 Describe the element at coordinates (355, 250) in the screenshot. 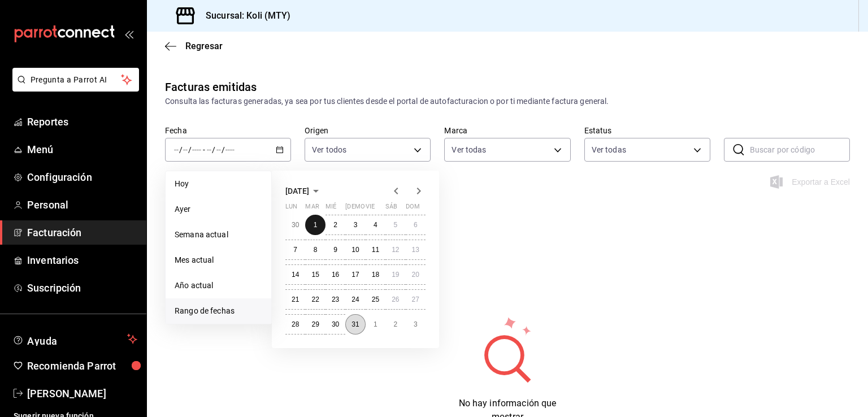

I see `button: 10 de julio de 2025` at that location.